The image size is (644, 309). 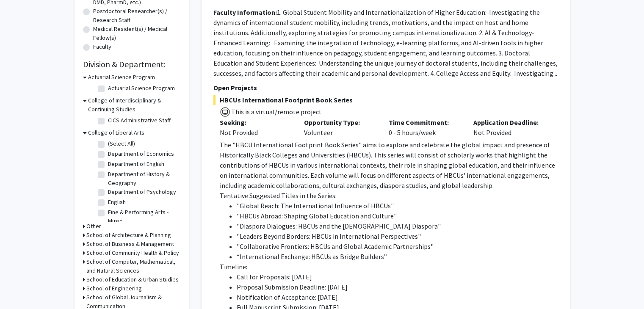 What do you see at coordinates (340, 128) in the screenshot?
I see `div: Volunteer` at bounding box center [340, 128].